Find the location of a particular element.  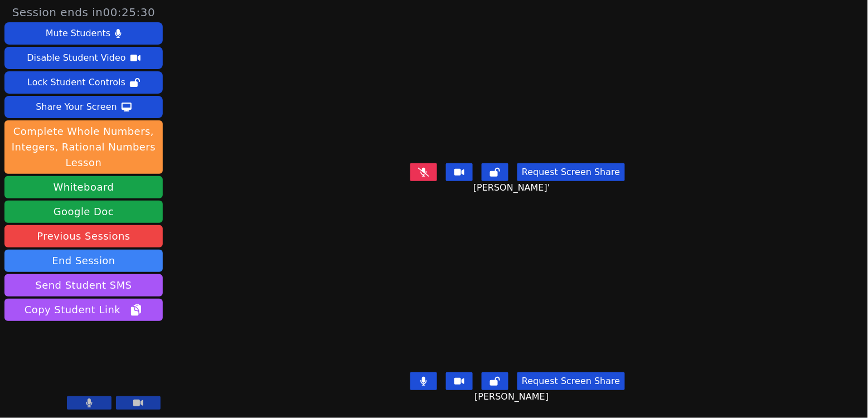

button: Lock Student Controls is located at coordinates (84, 82).